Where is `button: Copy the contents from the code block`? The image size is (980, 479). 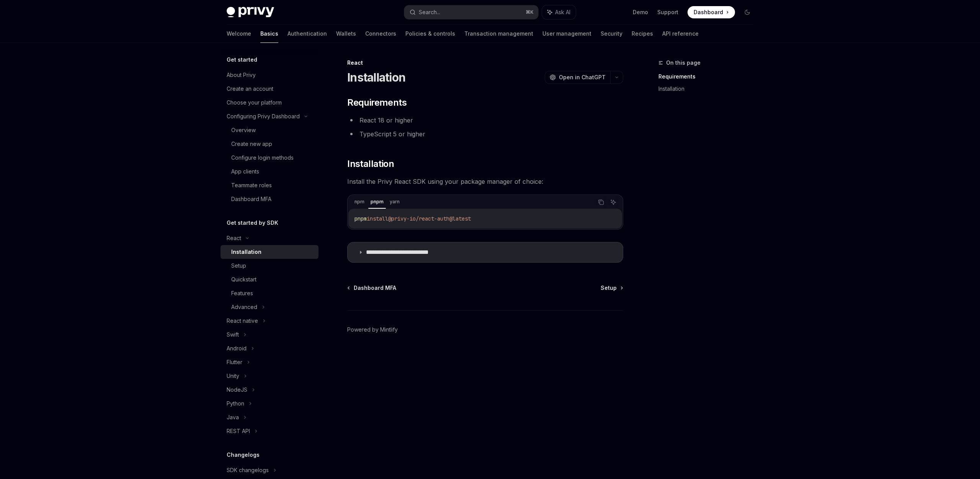
button: Copy the contents from the code block is located at coordinates (601, 202).